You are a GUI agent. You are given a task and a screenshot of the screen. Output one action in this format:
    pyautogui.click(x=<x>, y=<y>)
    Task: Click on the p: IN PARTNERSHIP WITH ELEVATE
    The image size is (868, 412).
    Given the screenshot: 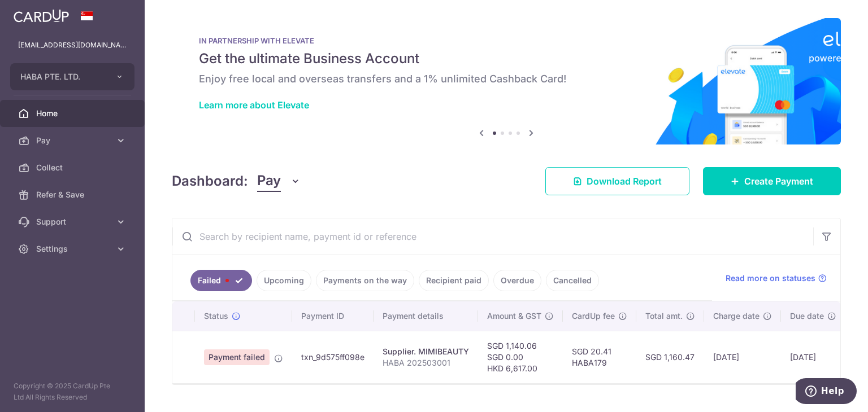 What is the action you would take?
    pyautogui.click(x=506, y=41)
    